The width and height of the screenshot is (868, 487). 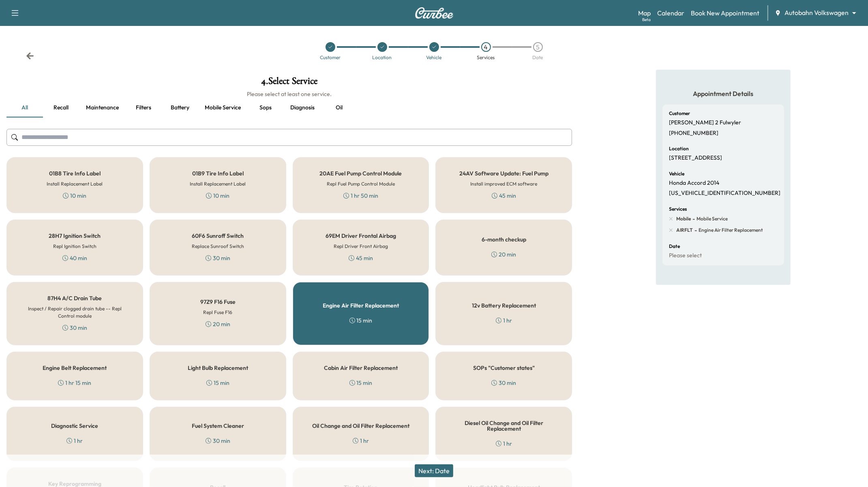 I want to click on h5: Fuel System Cleaner, so click(x=218, y=426).